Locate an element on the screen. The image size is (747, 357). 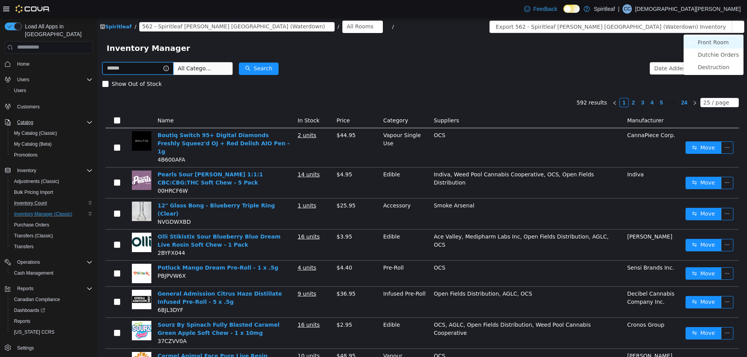
span: Indiva, Weed Pool Cannabis Cooperative, OCS, Open Fields Distribution is located at coordinates (416, 161).